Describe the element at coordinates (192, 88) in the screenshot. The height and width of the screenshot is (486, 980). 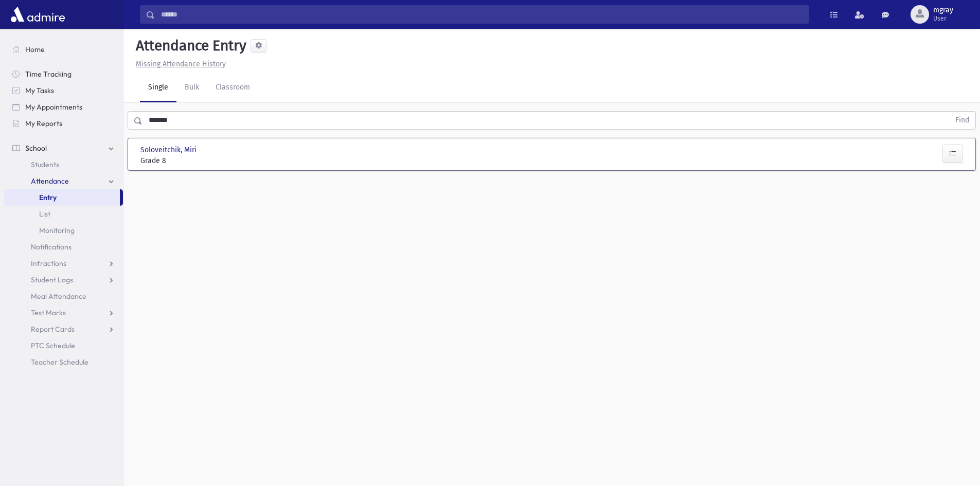
I see `a: Bulk` at that location.